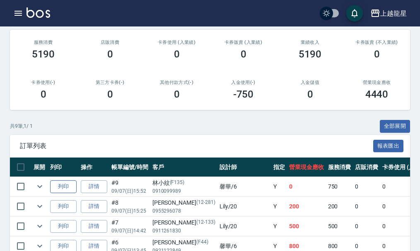 The height and width of the screenshot is (251, 420). What do you see at coordinates (129, 187) in the screenshot?
I see `td: #9` at bounding box center [129, 187].